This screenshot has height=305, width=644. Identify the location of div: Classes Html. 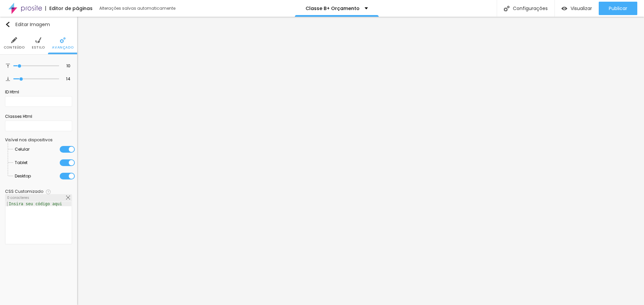
(38, 116).